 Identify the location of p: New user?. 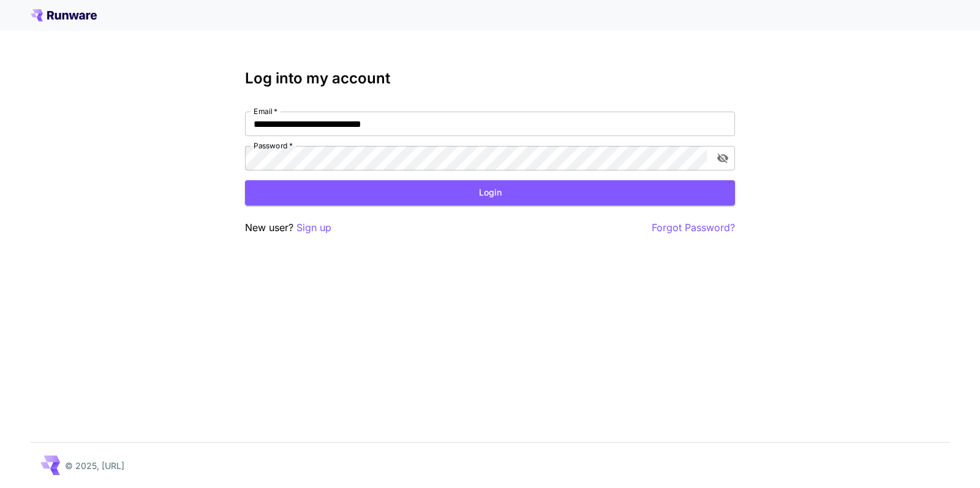
(288, 228).